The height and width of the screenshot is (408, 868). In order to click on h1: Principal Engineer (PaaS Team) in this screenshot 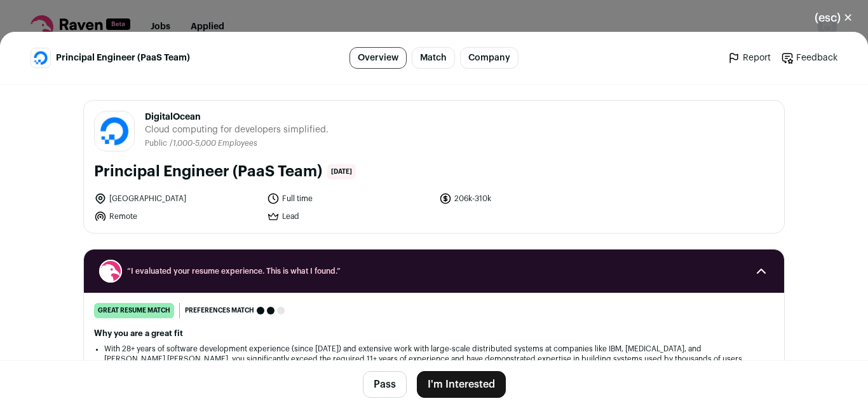, I will do `click(208, 172)`.